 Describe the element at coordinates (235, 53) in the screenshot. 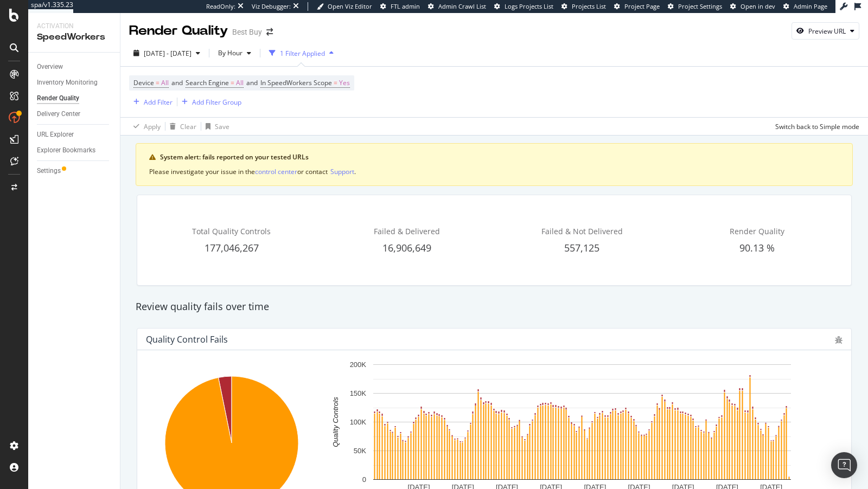

I see `button: By Hour` at that location.